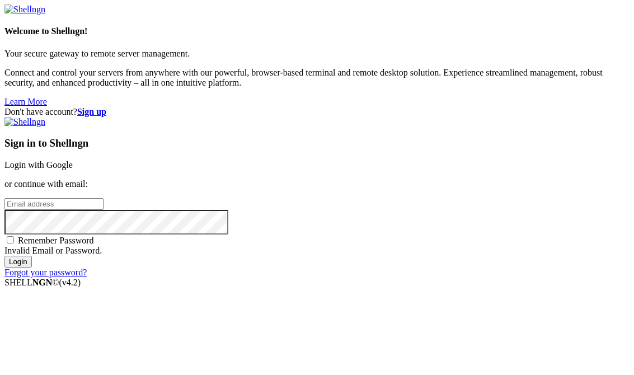 The width and height of the screenshot is (634, 375). What do you see at coordinates (70, 282) in the screenshot?
I see `span: 4.2.0` at bounding box center [70, 282].